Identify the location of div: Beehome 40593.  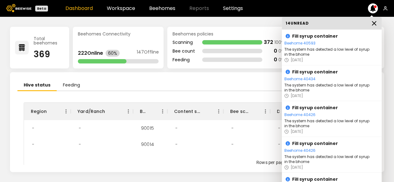
(328, 43).